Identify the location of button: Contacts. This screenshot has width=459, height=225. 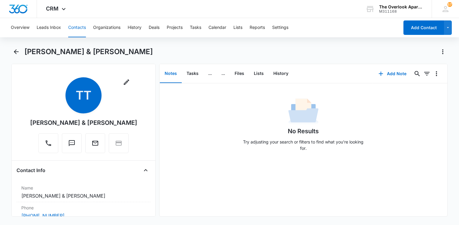
(77, 28).